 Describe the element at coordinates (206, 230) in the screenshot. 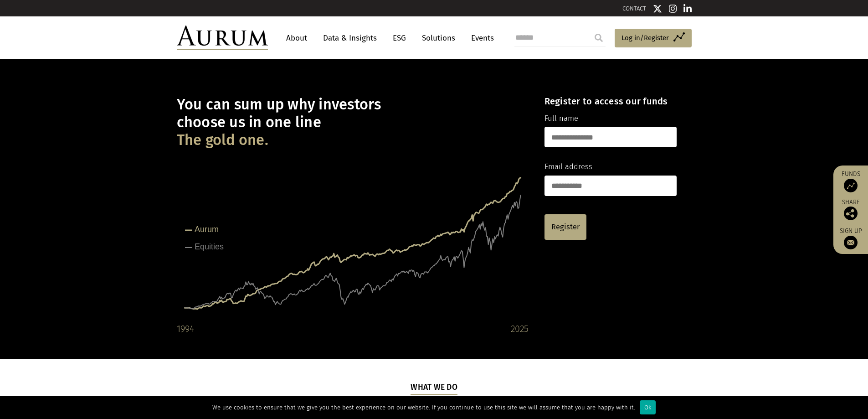

I see `tspan: Aurum` at that location.